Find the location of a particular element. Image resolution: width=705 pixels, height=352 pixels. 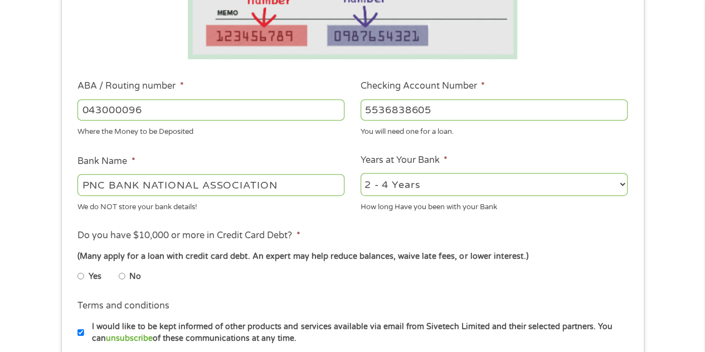

a: unsubscribe is located at coordinates (129, 338).